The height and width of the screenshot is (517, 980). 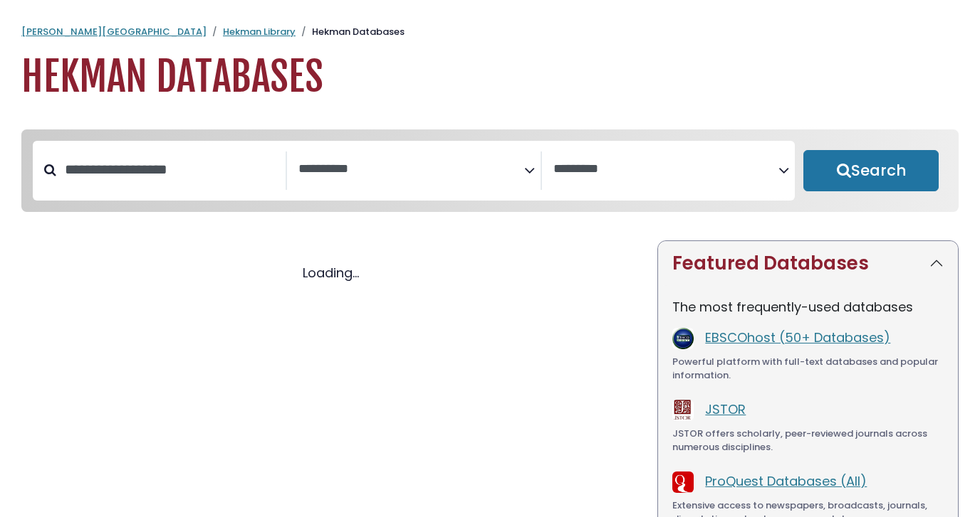 What do you see at coordinates (171, 169) in the screenshot?
I see `input: Search database by title or keyword` at bounding box center [171, 169].